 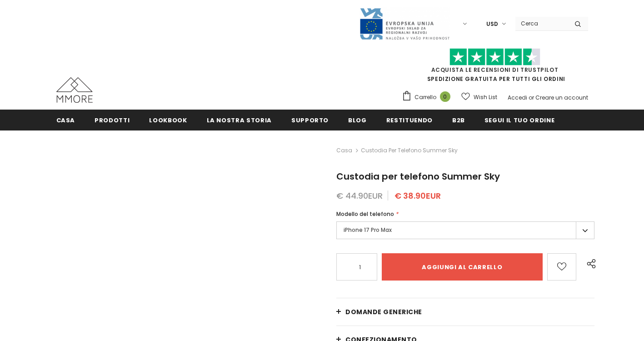 I want to click on span: USD, so click(x=492, y=24).